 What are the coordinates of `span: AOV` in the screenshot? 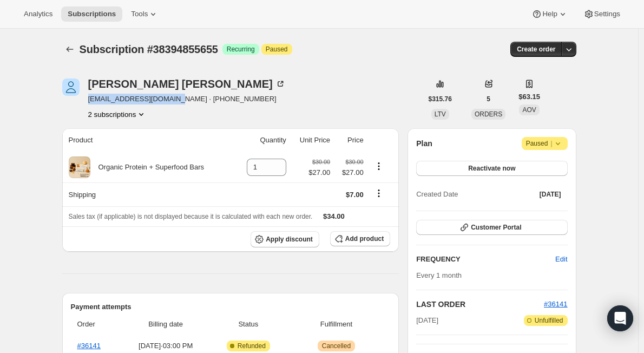 It's located at (528, 110).